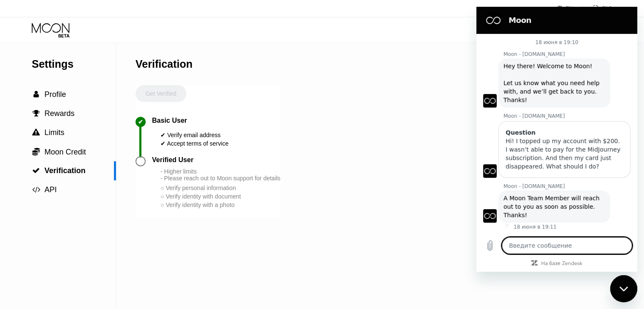 This screenshot has height=309, width=644. What do you see at coordinates (220, 205) in the screenshot?
I see `div: ○ Verify identity with a photo` at bounding box center [220, 205].